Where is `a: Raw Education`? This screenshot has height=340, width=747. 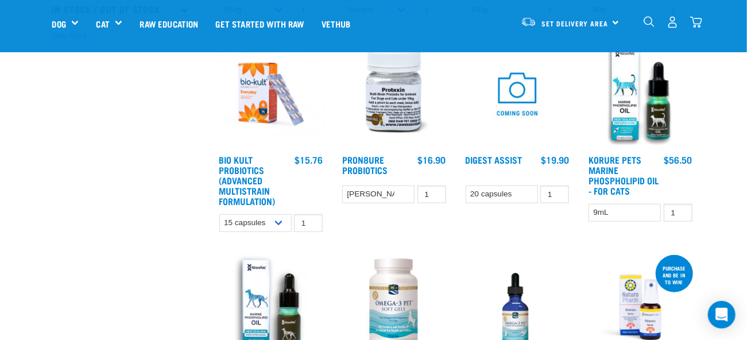 a: Raw Education is located at coordinates (169, 24).